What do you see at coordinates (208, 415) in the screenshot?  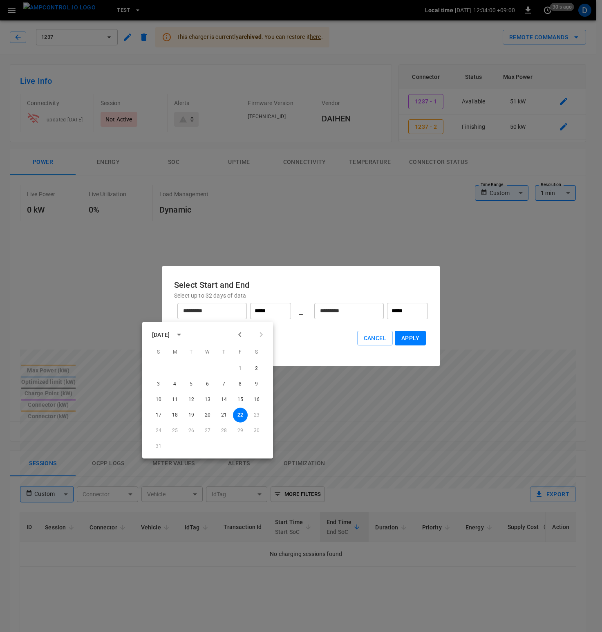 I see `button: 20` at bounding box center [208, 415].